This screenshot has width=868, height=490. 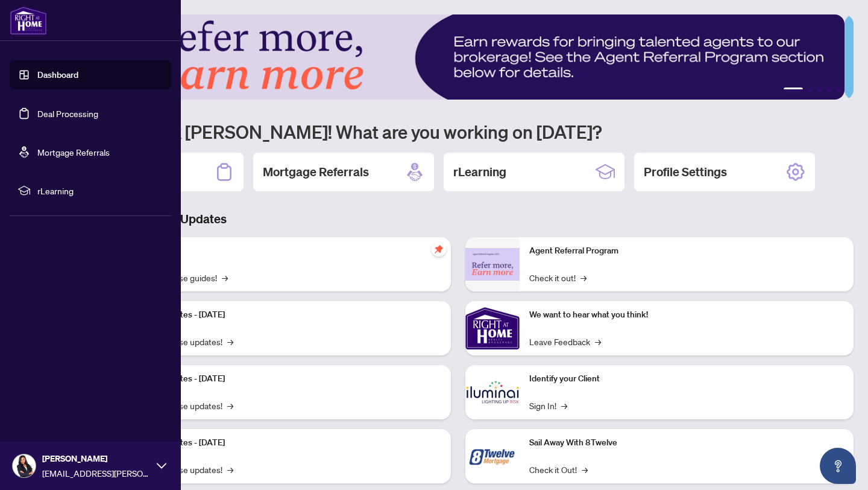 I want to click on h3: Brokerage & Industry Updates, so click(x=458, y=219).